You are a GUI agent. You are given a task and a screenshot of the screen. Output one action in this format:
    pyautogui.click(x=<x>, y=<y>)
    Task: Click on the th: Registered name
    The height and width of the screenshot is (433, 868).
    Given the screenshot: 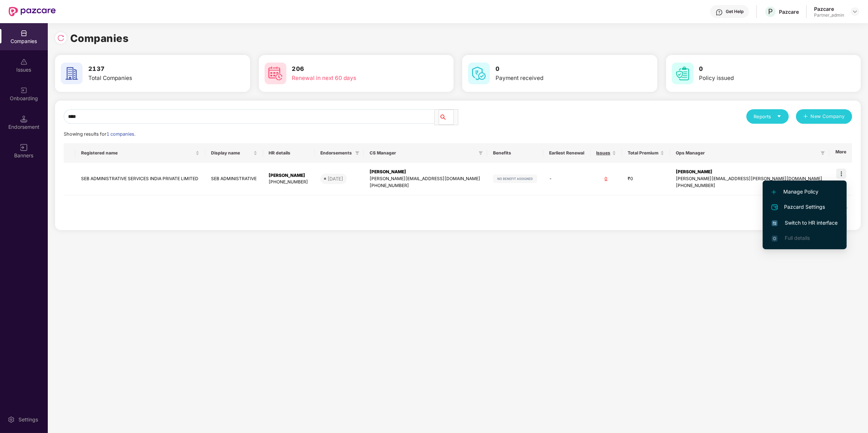 What is the action you would take?
    pyautogui.click(x=140, y=153)
    